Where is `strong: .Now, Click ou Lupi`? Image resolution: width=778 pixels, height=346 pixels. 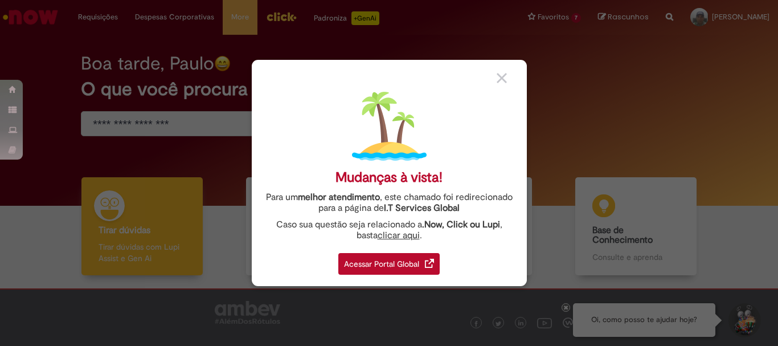
strong: .Now, Click ou Lupi is located at coordinates (461, 224).